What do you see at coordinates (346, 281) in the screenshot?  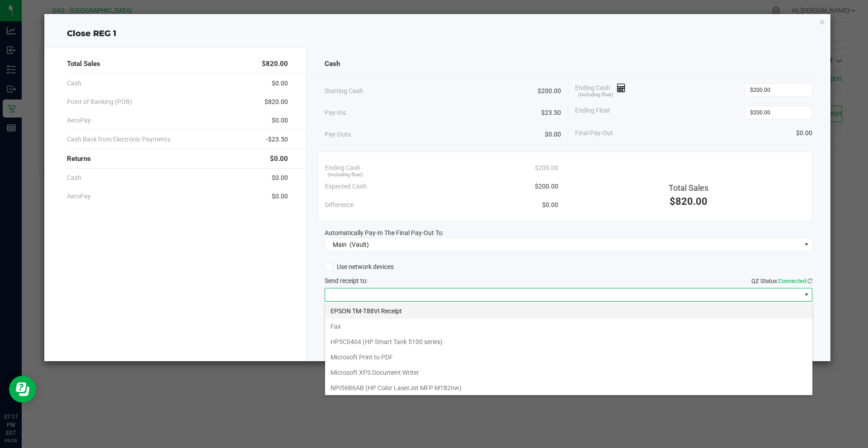 I see `span: Send receipt to:` at bounding box center [346, 281].